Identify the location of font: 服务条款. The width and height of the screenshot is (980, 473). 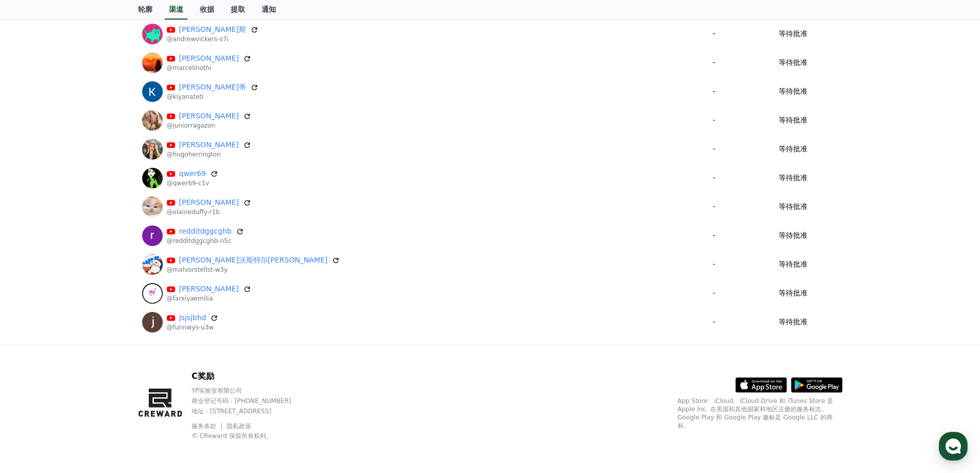
(204, 426).